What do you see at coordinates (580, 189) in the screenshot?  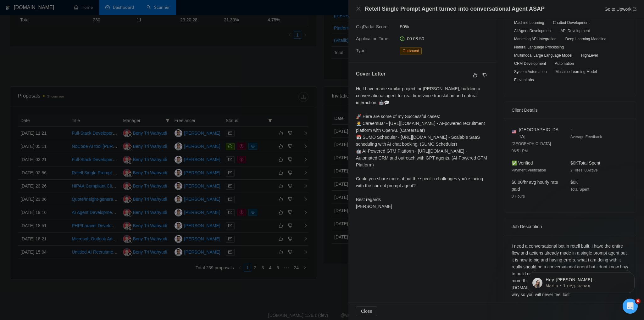 I see `span: Total Spent` at bounding box center [580, 189].